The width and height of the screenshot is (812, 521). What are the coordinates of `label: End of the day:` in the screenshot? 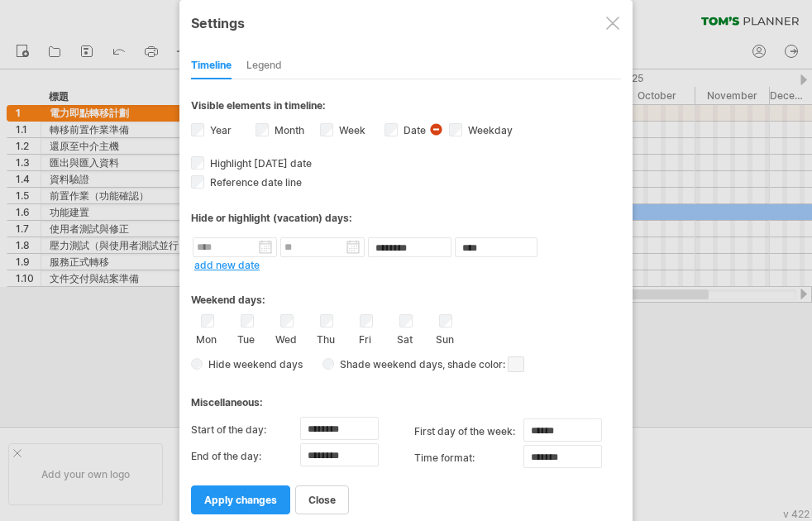 It's located at (246, 456).